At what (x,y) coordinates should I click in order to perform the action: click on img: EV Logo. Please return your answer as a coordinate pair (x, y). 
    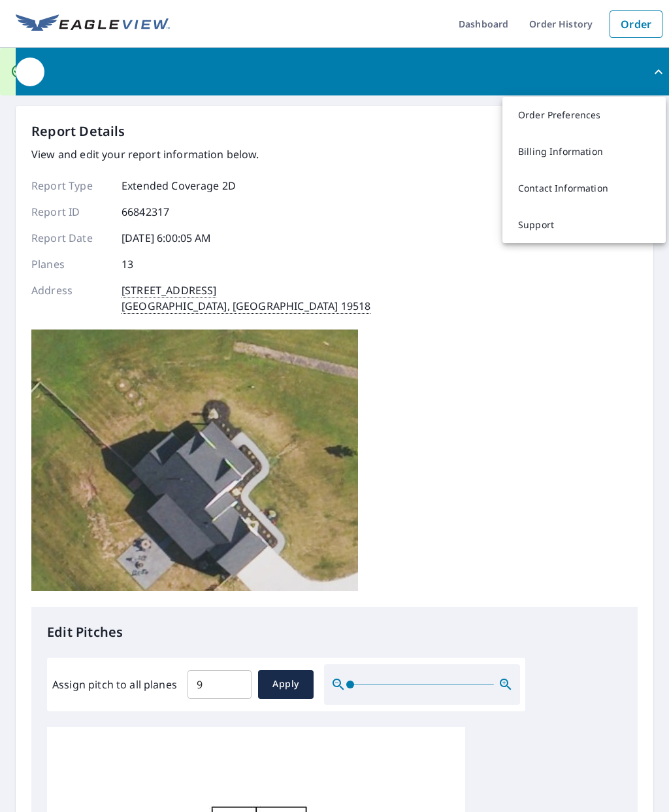
    Looking at the image, I should click on (93, 24).